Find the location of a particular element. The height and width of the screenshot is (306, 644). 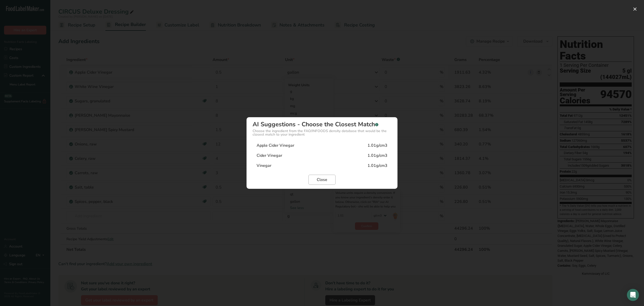

div: Open Intercom Messenger is located at coordinates (633, 295).